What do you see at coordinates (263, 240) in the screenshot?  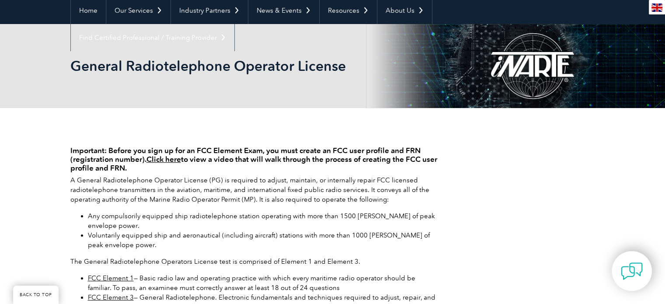 I see `li: Voluntarily equipped ship and aeronautical (including aircraft) stations with more than 1000 [PER...` at bounding box center [263, 240].